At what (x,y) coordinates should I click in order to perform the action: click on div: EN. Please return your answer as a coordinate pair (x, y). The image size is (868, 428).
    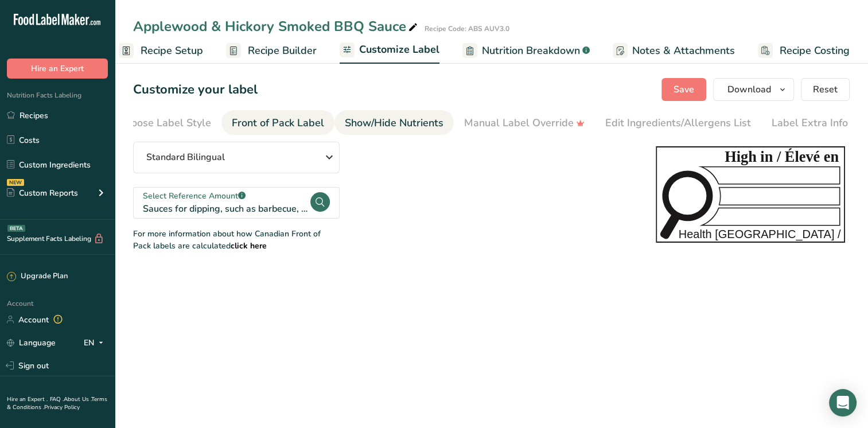
    Looking at the image, I should click on (96, 343).